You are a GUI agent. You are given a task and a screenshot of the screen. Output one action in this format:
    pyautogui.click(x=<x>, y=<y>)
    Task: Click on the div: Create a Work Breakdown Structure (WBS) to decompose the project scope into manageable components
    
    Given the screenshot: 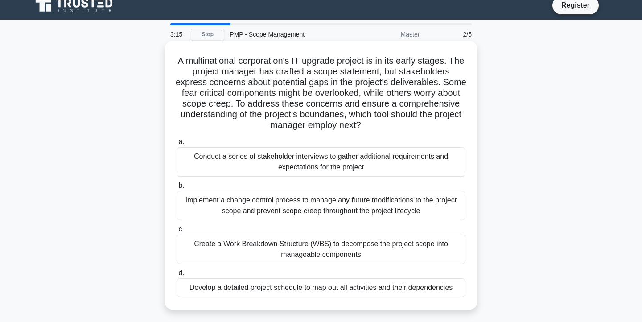 What is the action you would take?
    pyautogui.click(x=321, y=249)
    